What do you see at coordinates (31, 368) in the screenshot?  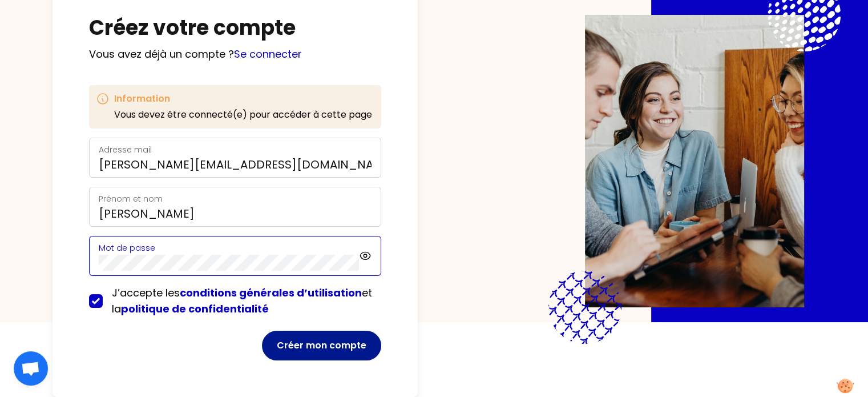 I see `div: Ouvrir le chat` at bounding box center [31, 368].